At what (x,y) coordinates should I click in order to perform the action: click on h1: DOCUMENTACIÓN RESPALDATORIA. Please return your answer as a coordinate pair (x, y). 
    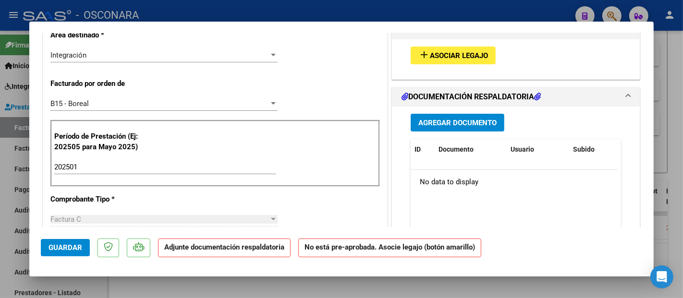
    Looking at the image, I should click on (471, 97).